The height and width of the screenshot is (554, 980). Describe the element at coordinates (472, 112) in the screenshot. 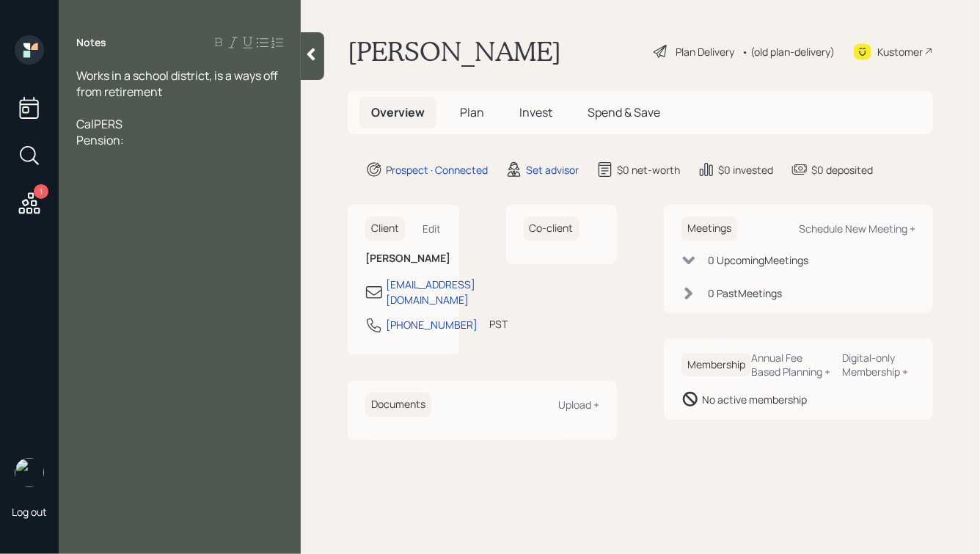

I see `span: Plan` at that location.